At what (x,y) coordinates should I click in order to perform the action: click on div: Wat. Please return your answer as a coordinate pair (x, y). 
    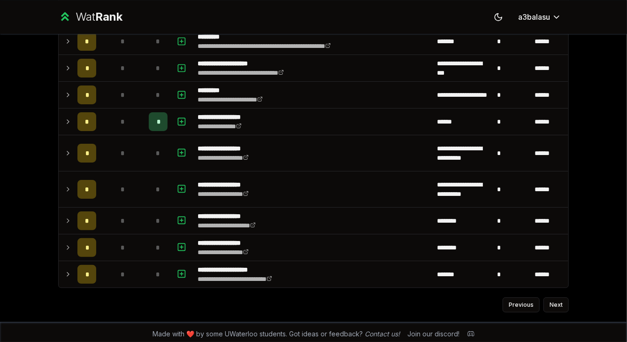
    Looking at the image, I should click on (99, 17).